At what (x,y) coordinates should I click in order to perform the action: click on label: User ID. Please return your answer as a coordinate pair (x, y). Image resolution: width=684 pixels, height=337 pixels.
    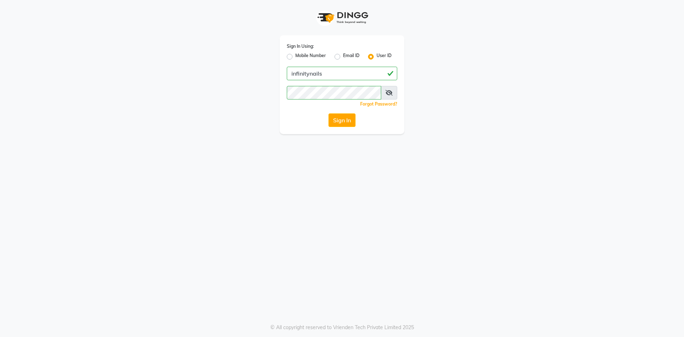
    Looking at the image, I should click on (384, 57).